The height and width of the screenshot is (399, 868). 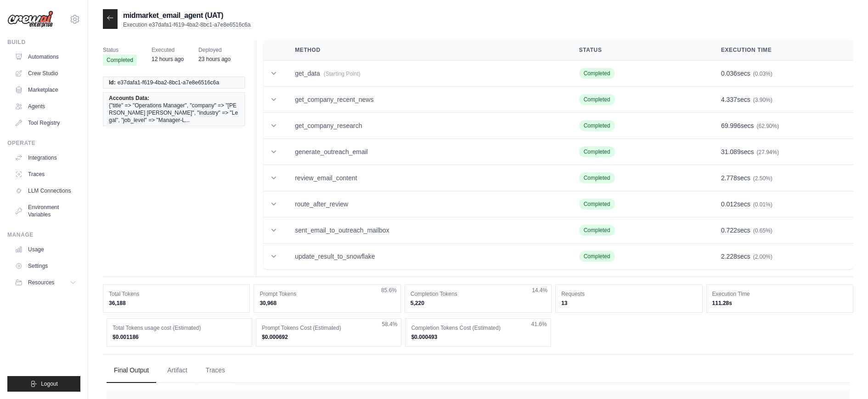 What do you see at coordinates (120, 50) in the screenshot?
I see `span: Status` at bounding box center [120, 50].